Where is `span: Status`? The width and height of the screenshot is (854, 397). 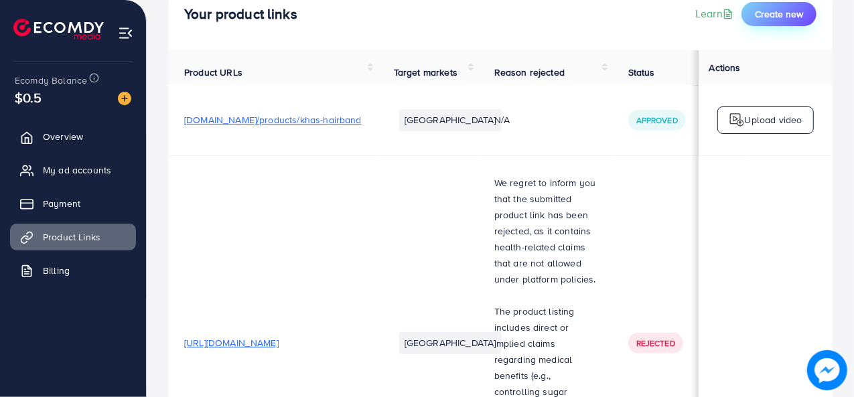
span: Status is located at coordinates (641, 72).